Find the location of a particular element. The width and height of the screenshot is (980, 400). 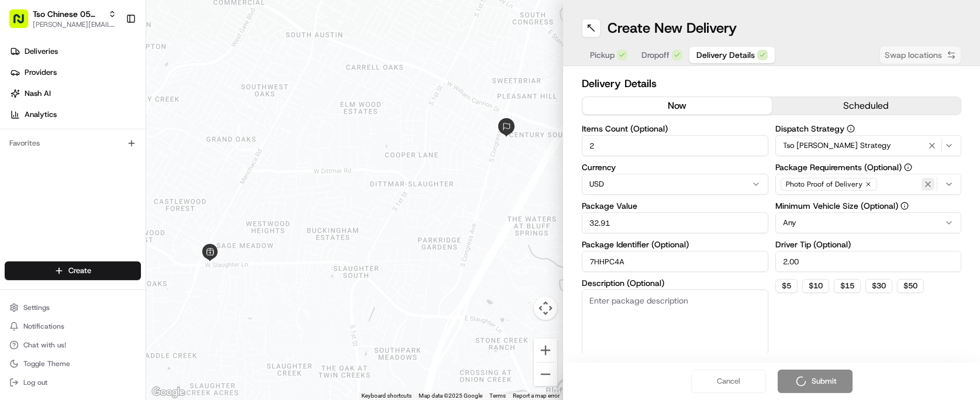

button: Chat with us! is located at coordinates (73, 345).